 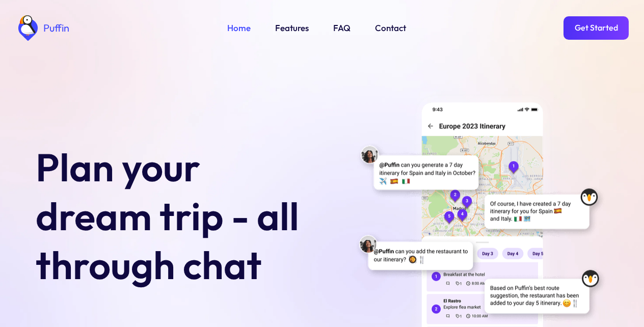 What do you see at coordinates (176, 216) in the screenshot?
I see `h1: Plan your dream trip - all through chat` at bounding box center [176, 216].